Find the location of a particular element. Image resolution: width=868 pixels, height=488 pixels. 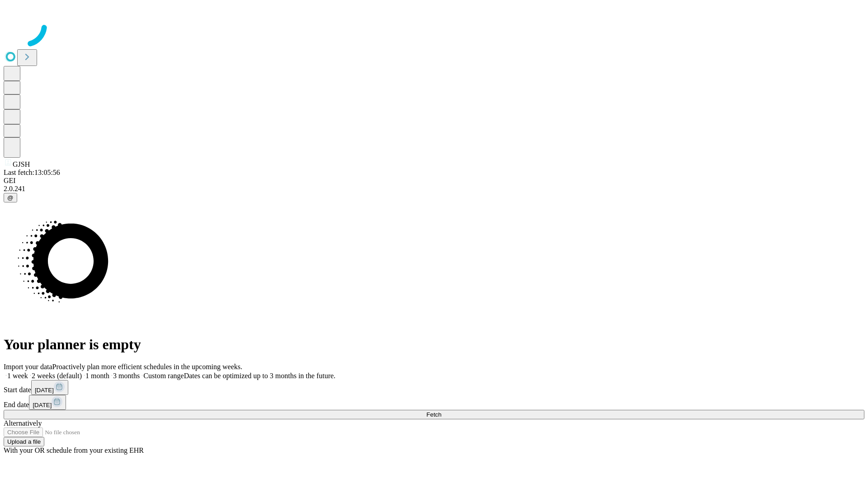

div: Start date is located at coordinates (434, 387).